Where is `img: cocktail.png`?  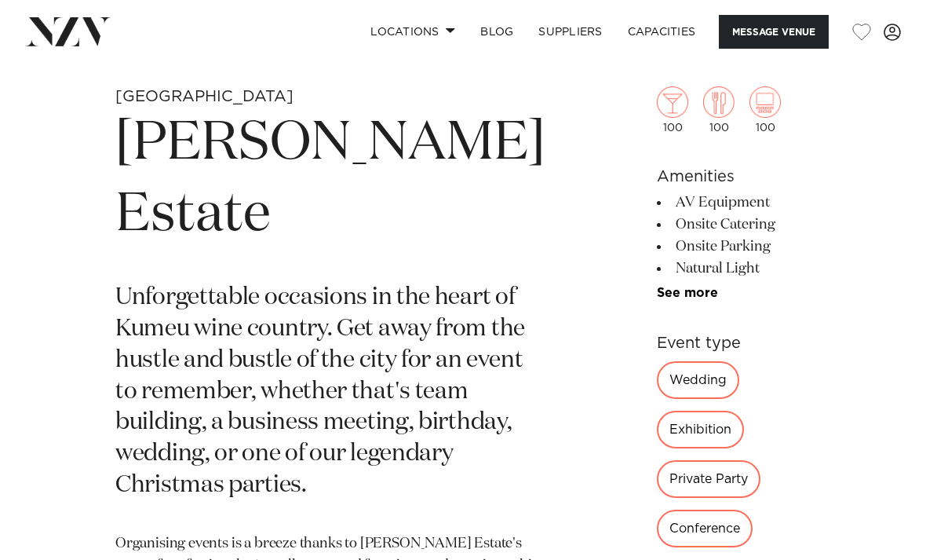 img: cocktail.png is located at coordinates (672, 102).